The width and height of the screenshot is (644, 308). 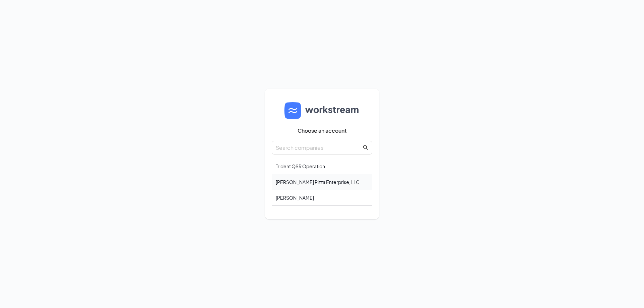 I want to click on span: Choose an account, so click(x=322, y=130).